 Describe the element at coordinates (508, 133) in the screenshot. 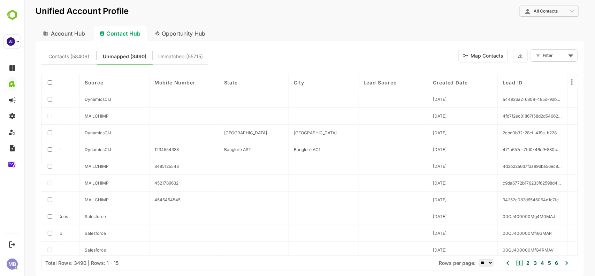

I see `span: 2ebc0b32-28cf-419a-b228-d471d1abaa99` at that location.